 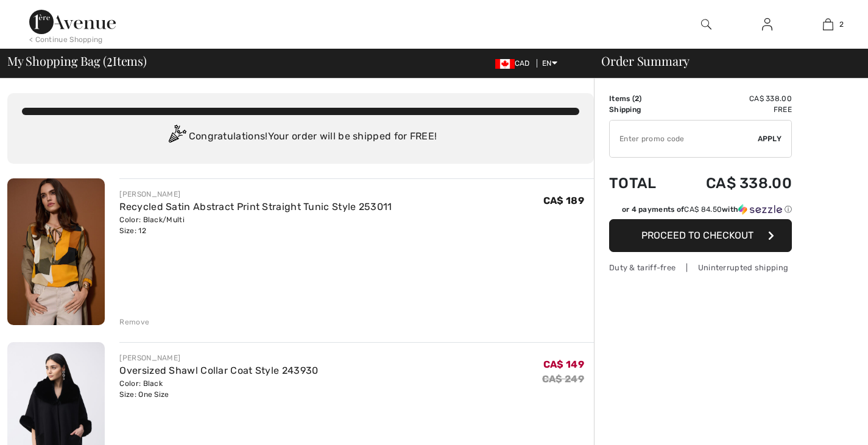 I want to click on img: 1ère Avenue, so click(x=72, y=22).